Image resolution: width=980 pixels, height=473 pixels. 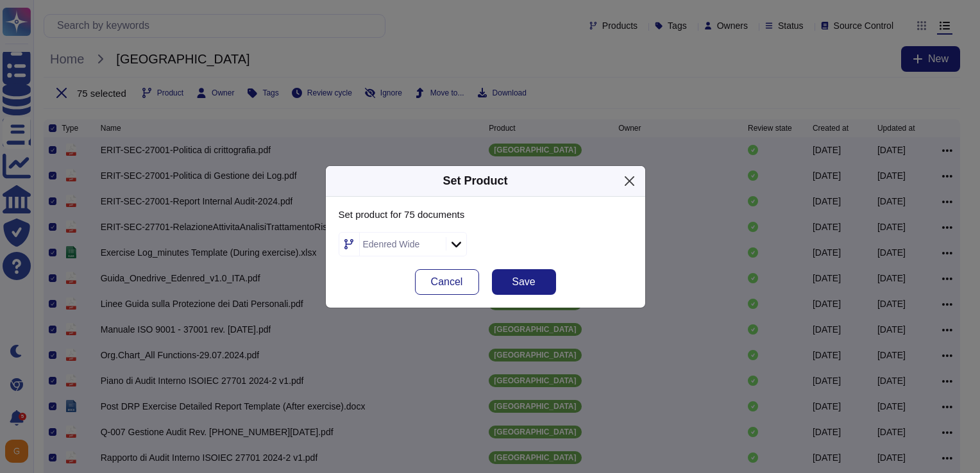 I want to click on span: Save, so click(x=523, y=282).